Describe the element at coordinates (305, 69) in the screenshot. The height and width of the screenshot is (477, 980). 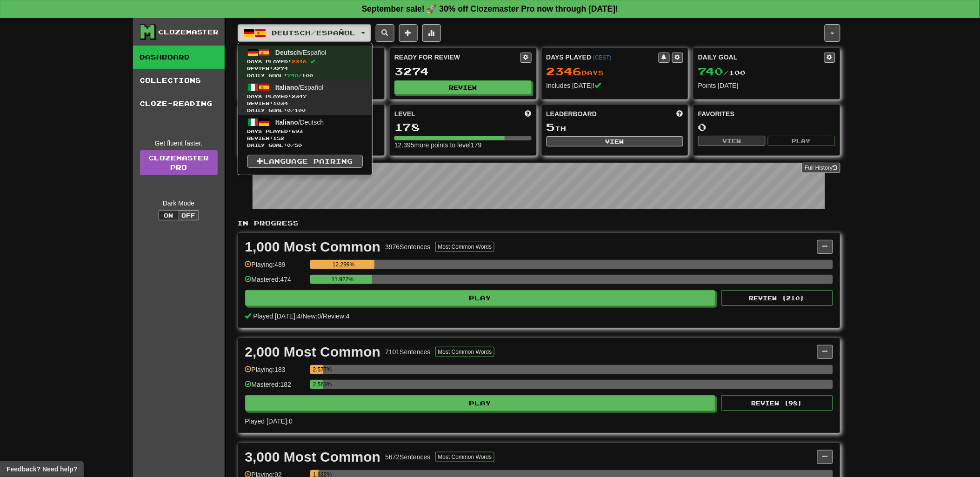
I see `span: Review: 3274` at that location.